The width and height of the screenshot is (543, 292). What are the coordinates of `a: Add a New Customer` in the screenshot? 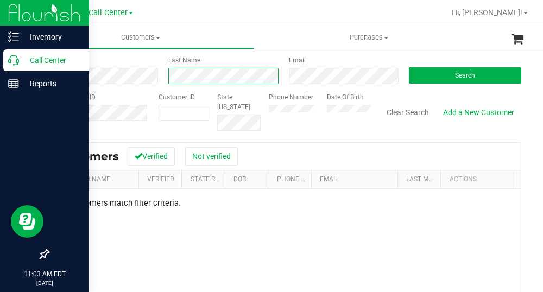 It's located at (478, 112).